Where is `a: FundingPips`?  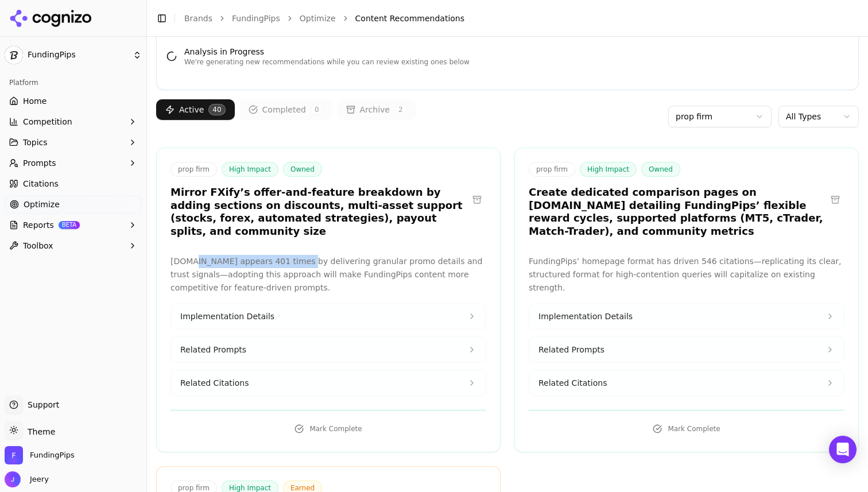
a: FundingPips is located at coordinates (256, 19).